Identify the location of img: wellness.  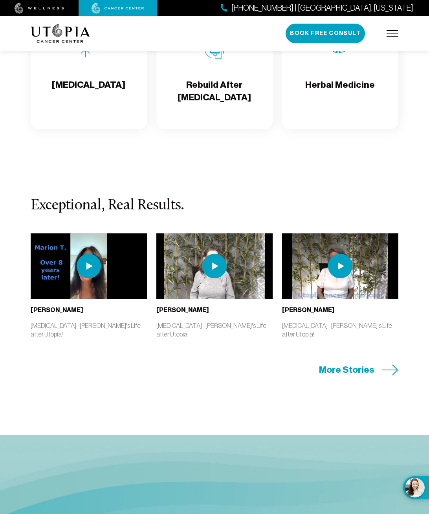
(39, 8).